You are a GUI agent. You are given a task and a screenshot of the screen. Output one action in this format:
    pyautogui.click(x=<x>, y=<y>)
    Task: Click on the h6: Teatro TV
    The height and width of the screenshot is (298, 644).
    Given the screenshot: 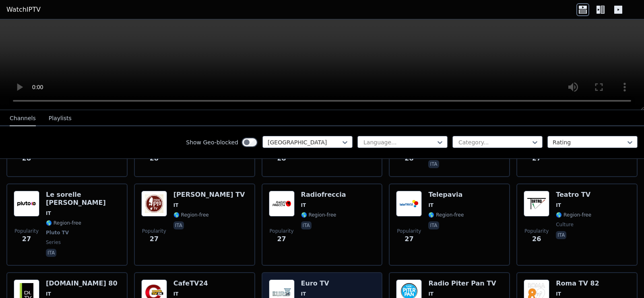 What is the action you would take?
    pyautogui.click(x=574, y=195)
    